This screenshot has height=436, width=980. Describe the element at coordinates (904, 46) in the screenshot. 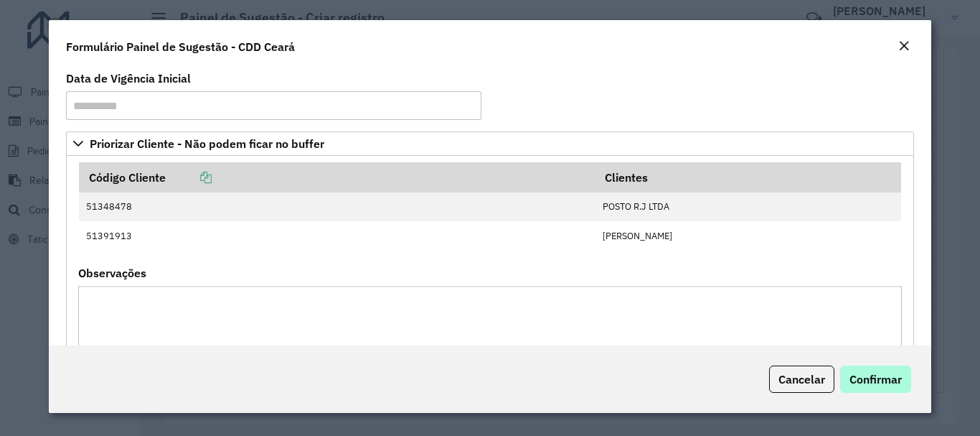

I see `em: Fechar` at that location.